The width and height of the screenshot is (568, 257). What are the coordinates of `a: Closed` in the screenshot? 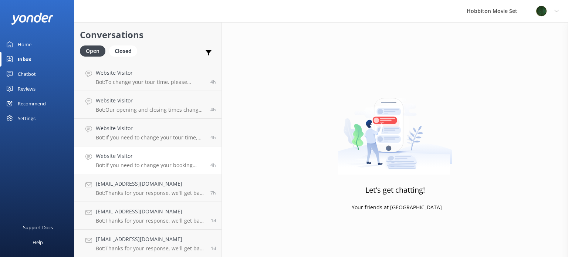 It's located at (125, 51).